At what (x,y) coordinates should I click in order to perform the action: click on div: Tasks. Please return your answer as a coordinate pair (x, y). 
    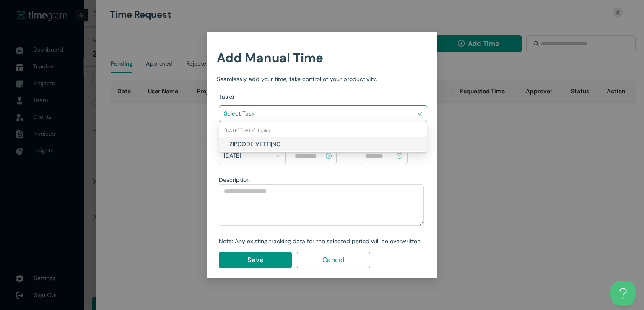
    Looking at the image, I should click on (323, 96).